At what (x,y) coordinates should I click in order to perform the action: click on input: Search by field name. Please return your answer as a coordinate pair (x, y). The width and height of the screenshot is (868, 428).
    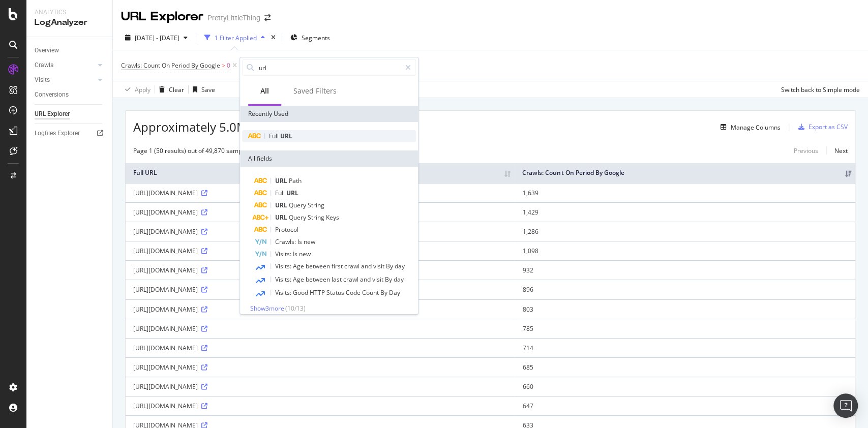
    Looking at the image, I should click on (329, 68).